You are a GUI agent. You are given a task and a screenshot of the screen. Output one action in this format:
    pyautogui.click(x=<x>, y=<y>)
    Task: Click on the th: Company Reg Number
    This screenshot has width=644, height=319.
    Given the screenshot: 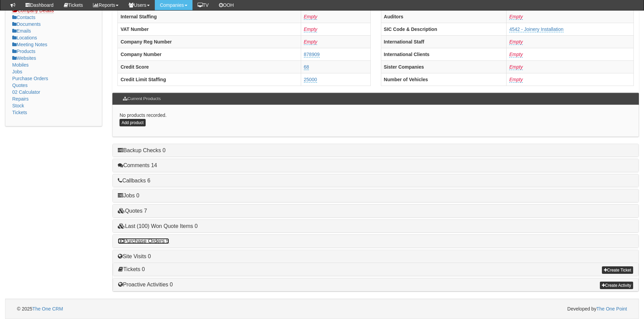 What is the action you would take?
    pyautogui.click(x=210, y=41)
    